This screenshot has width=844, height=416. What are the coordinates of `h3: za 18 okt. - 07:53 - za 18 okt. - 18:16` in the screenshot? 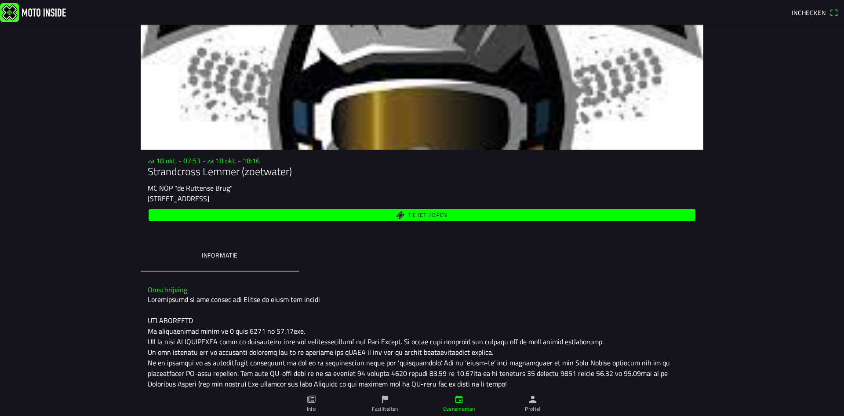 It's located at (422, 161).